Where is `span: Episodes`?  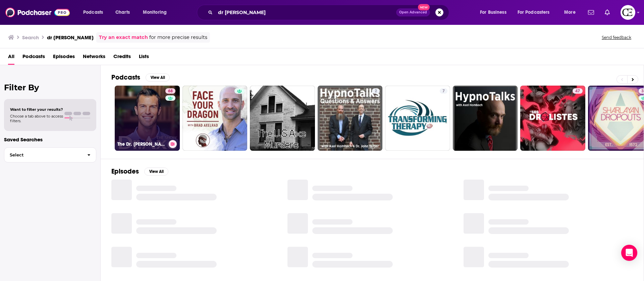
span: Episodes is located at coordinates (64, 58).